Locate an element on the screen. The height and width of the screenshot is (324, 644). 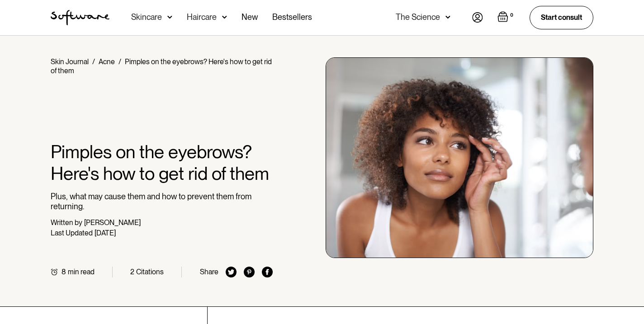
a: Skin Journal is located at coordinates (70, 62).